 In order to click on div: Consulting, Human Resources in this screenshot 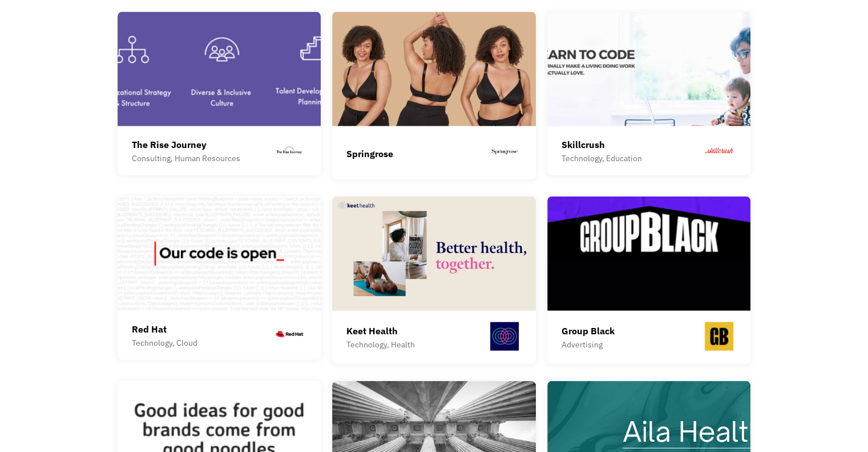, I will do `click(186, 158)`.